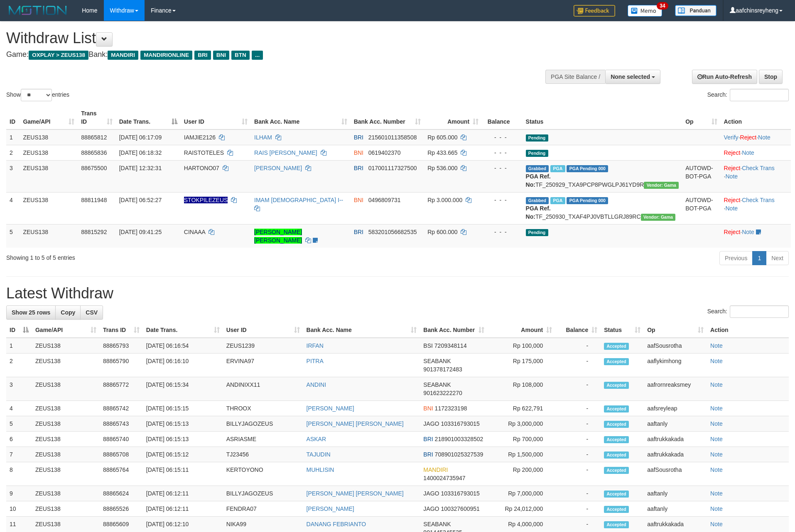 Image resolution: width=795 pixels, height=532 pixels. What do you see at coordinates (336, 524) in the screenshot?
I see `a: DANANG FEBRIANTO` at bounding box center [336, 524].